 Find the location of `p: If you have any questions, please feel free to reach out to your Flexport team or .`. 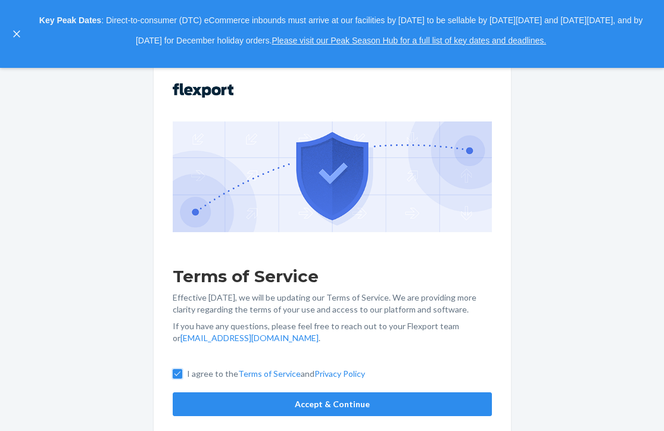

p: If you have any questions, please feel free to reach out to your Flexport team or . is located at coordinates (332, 332).